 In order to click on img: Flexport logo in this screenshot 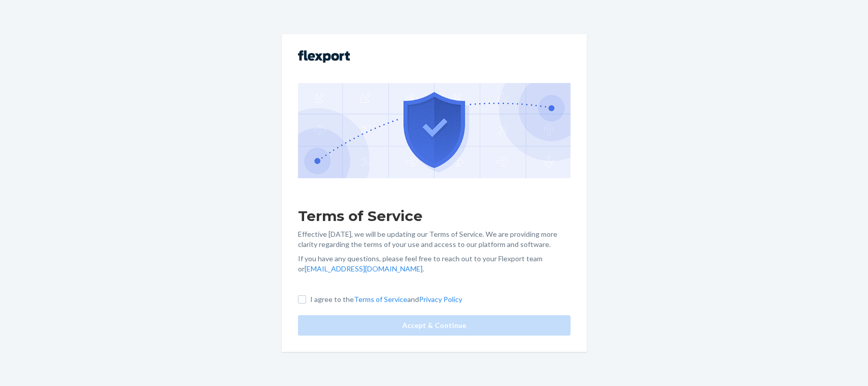, I will do `click(324, 56)`.